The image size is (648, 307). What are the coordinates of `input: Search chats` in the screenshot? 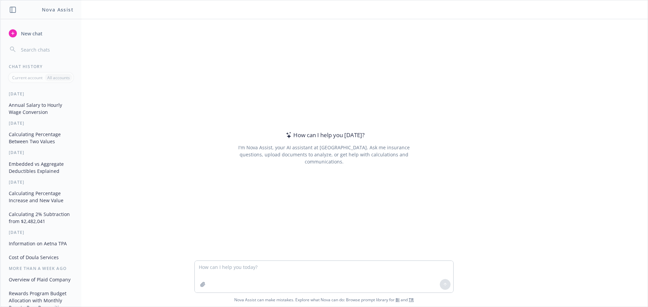 It's located at (46, 50).